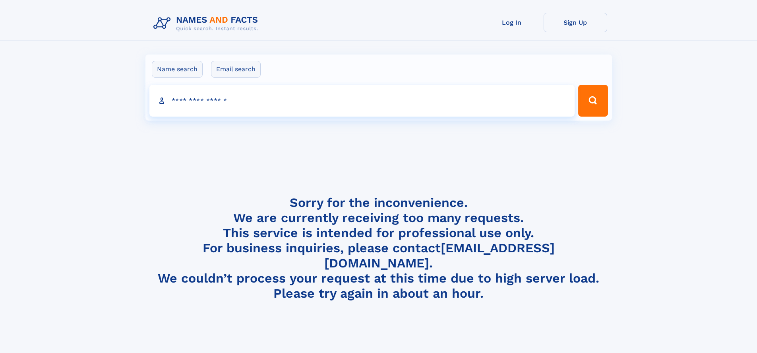 The image size is (757, 353). What do you see at coordinates (576, 22) in the screenshot?
I see `a: Sign Up` at bounding box center [576, 22].